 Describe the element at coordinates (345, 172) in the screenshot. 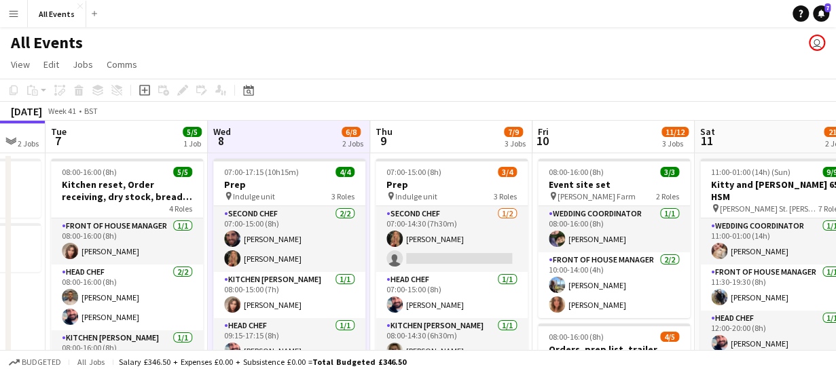

I see `span: 4/4` at that location.